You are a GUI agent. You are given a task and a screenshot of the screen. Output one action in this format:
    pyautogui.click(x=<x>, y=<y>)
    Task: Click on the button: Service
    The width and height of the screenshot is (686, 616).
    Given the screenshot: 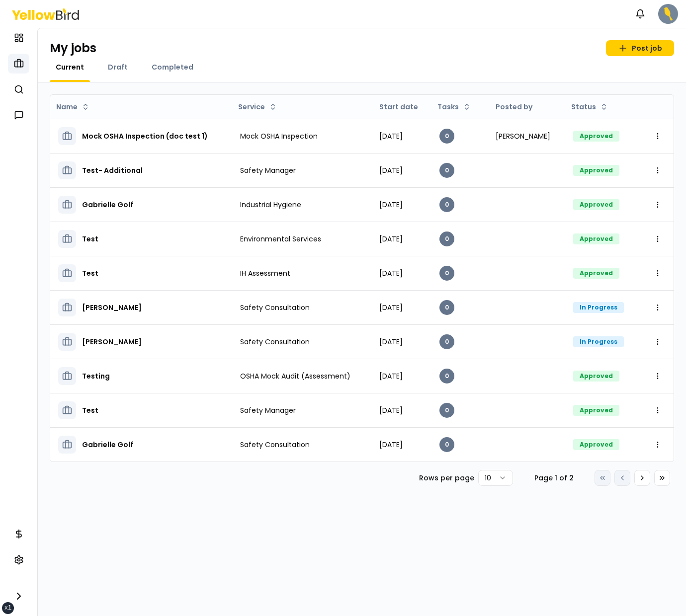 What is the action you would take?
    pyautogui.click(x=257, y=107)
    